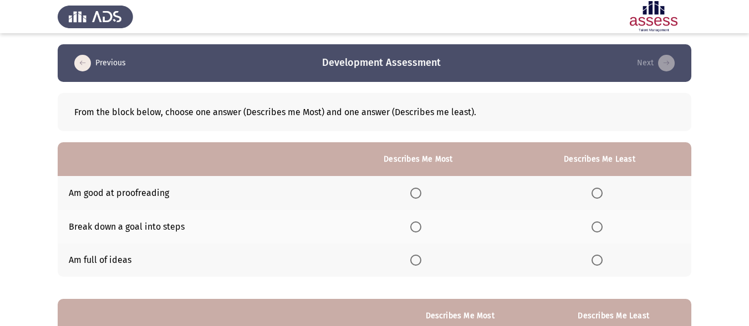 The width and height of the screenshot is (749, 326). Describe the element at coordinates (599, 159) in the screenshot. I see `th: Describes Me Least` at that location.